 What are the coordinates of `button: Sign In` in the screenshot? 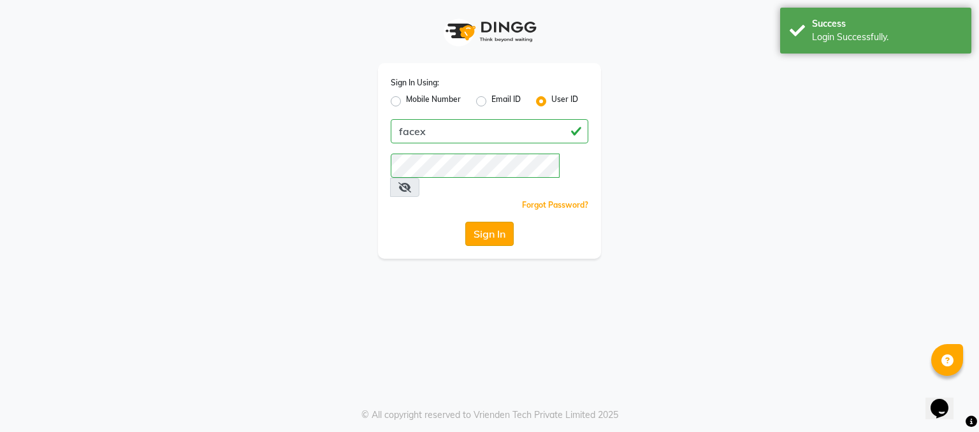 It's located at (490, 234).